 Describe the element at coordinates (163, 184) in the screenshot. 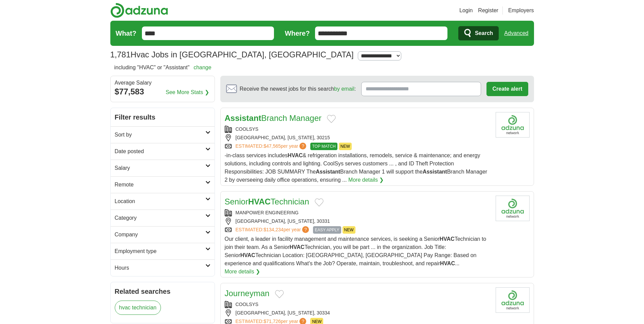

I see `a: Remote` at that location.